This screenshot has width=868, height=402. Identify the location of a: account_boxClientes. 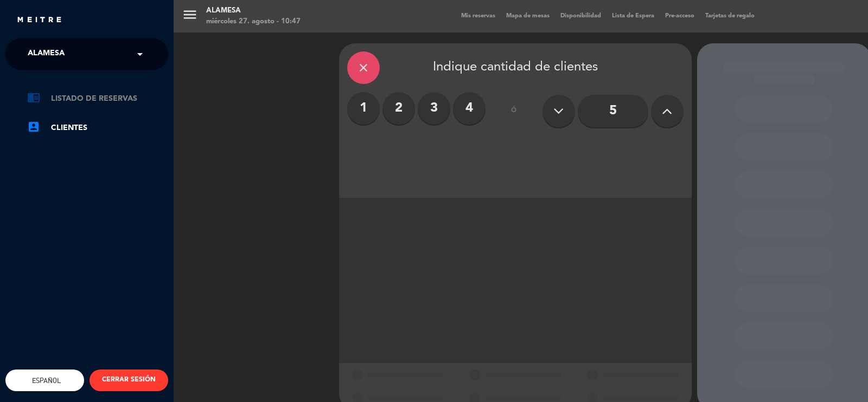
(97, 128).